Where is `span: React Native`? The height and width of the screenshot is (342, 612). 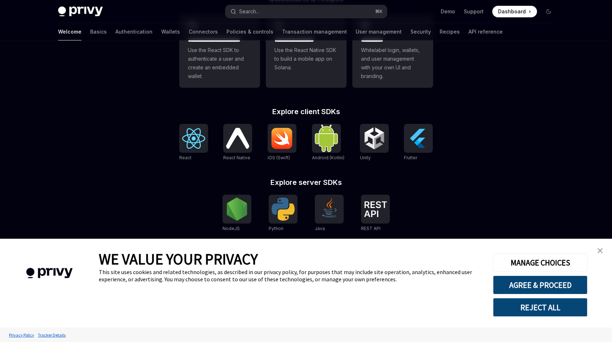
span: React Native is located at coordinates (237, 157).